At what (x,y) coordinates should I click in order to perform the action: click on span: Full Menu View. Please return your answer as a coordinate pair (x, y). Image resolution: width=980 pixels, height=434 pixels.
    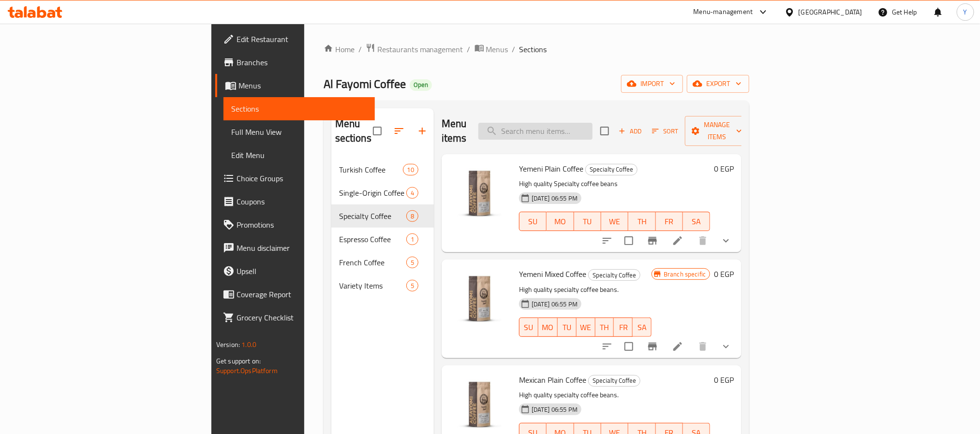
    Looking at the image, I should click on (299, 132).